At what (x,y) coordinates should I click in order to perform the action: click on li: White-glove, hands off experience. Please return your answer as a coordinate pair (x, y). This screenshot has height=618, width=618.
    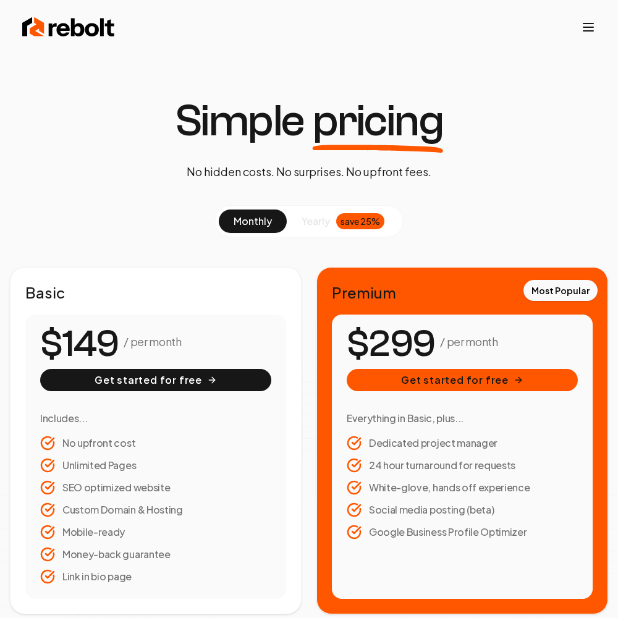
    Looking at the image, I should click on (463, 488).